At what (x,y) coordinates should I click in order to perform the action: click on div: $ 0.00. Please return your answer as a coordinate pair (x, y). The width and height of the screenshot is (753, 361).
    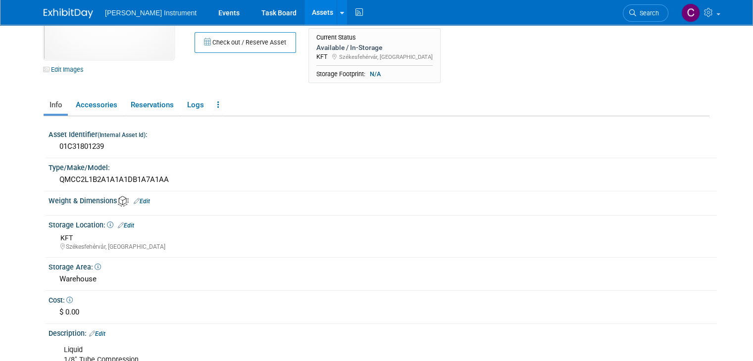
    Looking at the image, I should click on (383, 312).